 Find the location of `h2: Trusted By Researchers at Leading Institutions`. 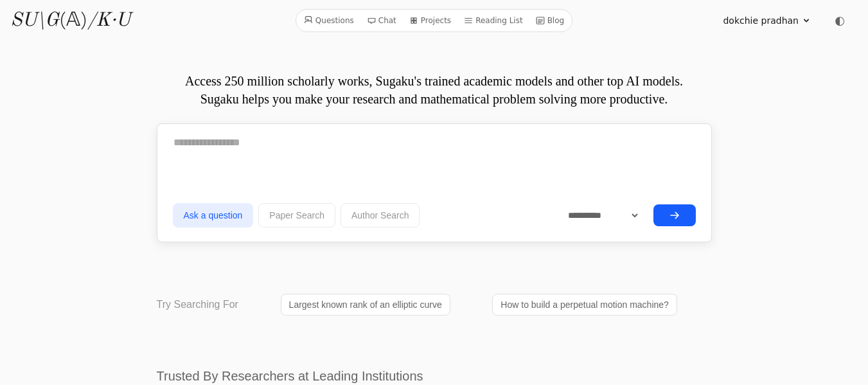

h2: Trusted By Researchers at Leading Institutions is located at coordinates (434, 376).